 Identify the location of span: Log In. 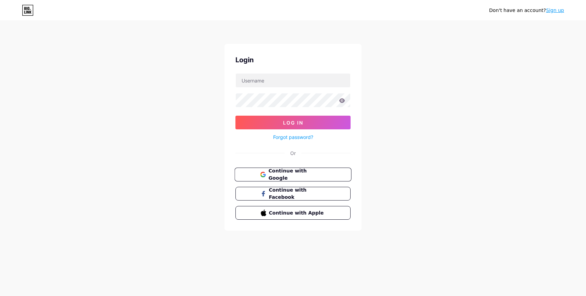
(293, 123).